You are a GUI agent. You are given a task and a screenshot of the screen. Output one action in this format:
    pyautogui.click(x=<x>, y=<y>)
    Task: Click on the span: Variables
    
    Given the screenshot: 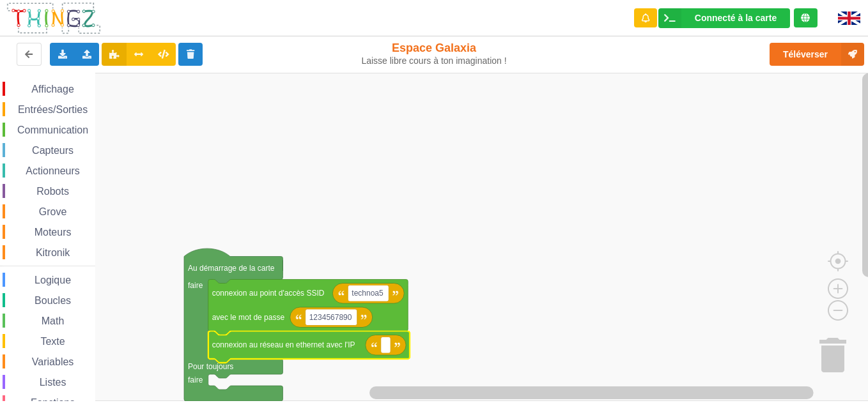 What is the action you would take?
    pyautogui.click(x=53, y=362)
    